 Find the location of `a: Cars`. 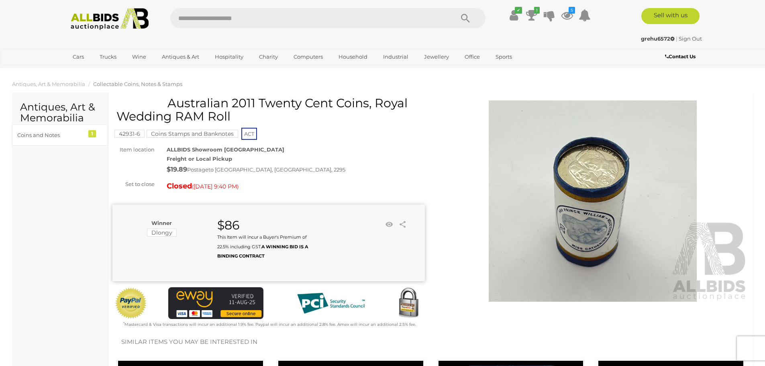

a: Cars is located at coordinates (78, 57).